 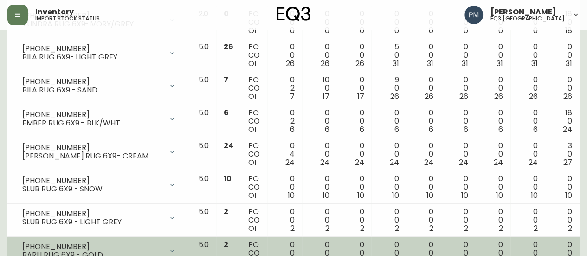 I want to click on img: 0a7c5790205149dfd4c0ba0a3a48f705, so click(x=474, y=15).